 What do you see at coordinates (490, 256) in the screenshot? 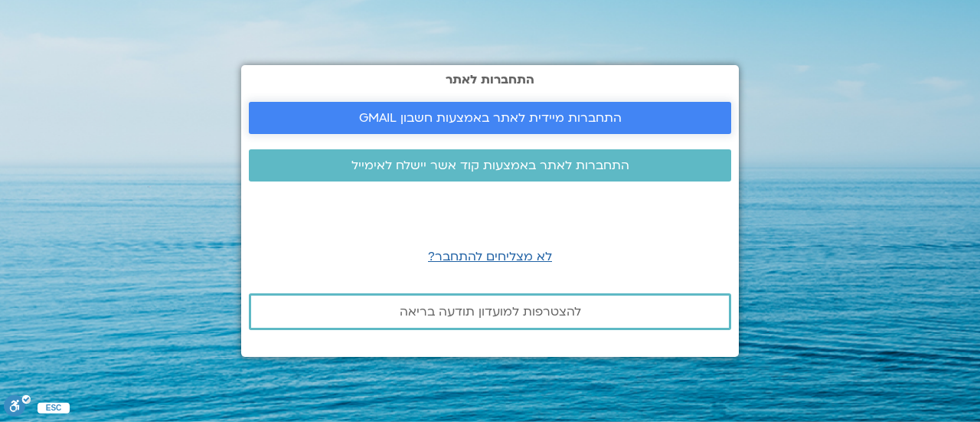
I see `a: לא מצליחים להתחבר?` at bounding box center [490, 256].